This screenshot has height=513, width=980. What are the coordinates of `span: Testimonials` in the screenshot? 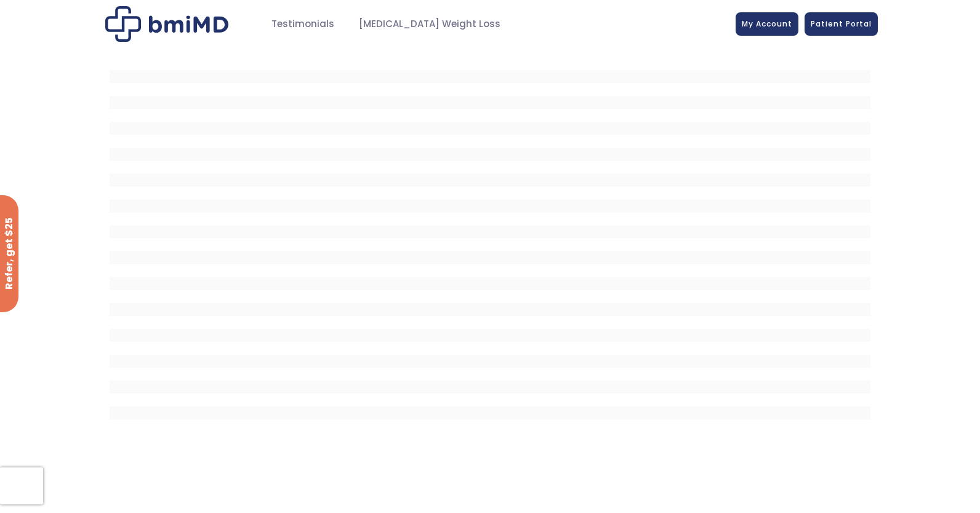 It's located at (303, 24).